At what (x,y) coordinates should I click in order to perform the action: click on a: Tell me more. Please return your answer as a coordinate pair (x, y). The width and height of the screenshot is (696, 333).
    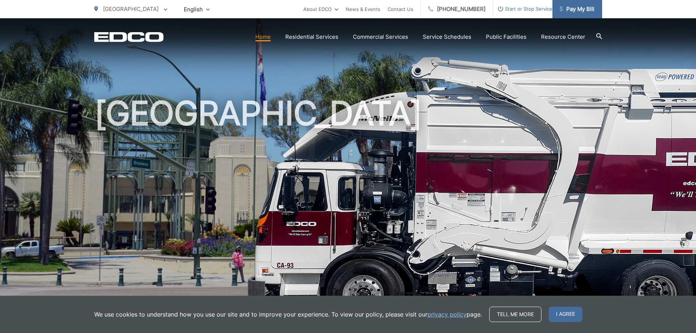
    Looking at the image, I should click on (515, 314).